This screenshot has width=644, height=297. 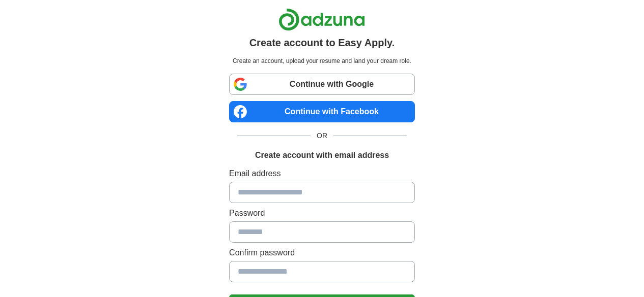 What do you see at coordinates (321, 155) in the screenshot?
I see `h1: Create account with email address` at bounding box center [321, 155].